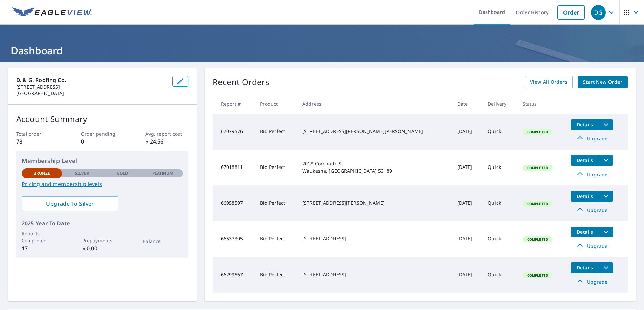 The image size is (644, 310). I want to click on button: filesDropdownBtn-66299567, so click(605, 268).